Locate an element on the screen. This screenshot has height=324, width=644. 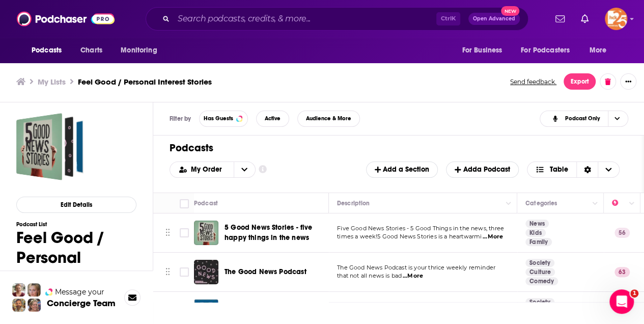
img: Podchaser - Follow, Share and Rate Podcasts is located at coordinates (66, 19).